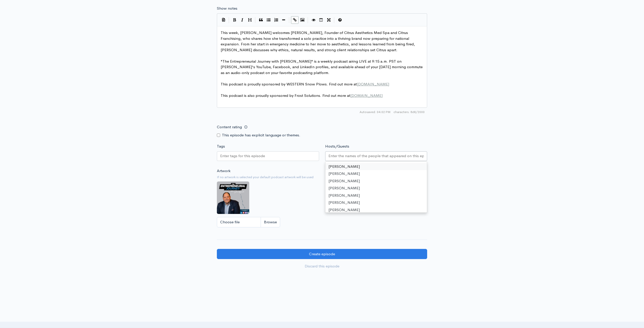 This screenshot has height=328, width=644. Describe the element at coordinates (261, 20) in the screenshot. I see `button: Quote` at that location.